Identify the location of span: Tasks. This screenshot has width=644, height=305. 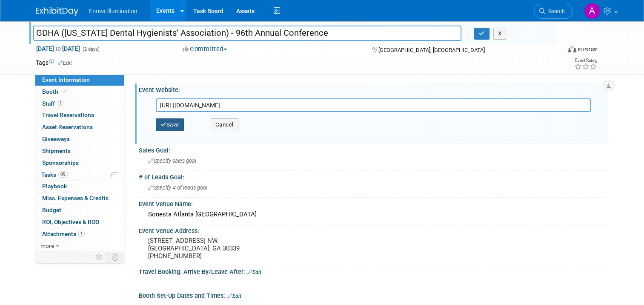
(54, 174).